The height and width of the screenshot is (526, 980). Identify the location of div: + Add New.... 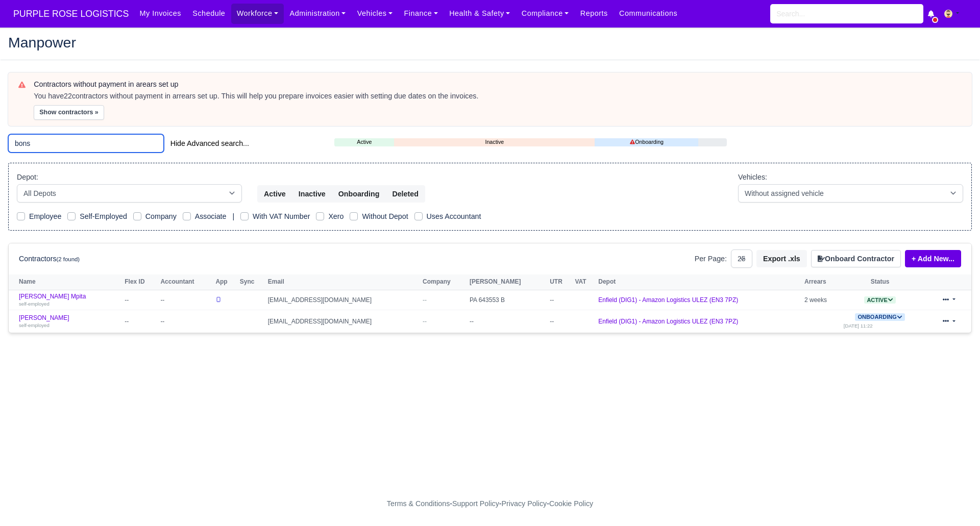
(931, 259).